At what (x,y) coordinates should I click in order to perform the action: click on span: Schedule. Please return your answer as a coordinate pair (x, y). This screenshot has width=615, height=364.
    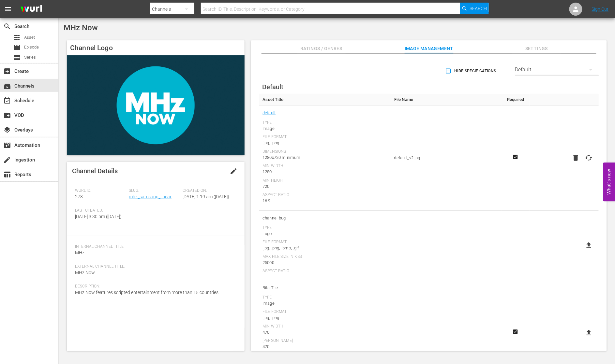
    Looking at the image, I should click on (7, 101).